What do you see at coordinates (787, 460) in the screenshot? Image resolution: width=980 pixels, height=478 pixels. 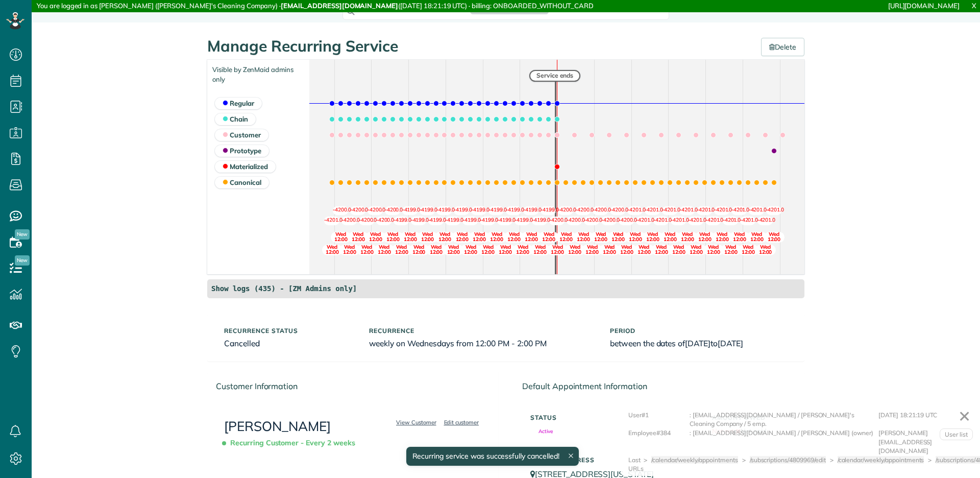 I see `span: /subscriptions/4809969/edit` at bounding box center [787, 460].